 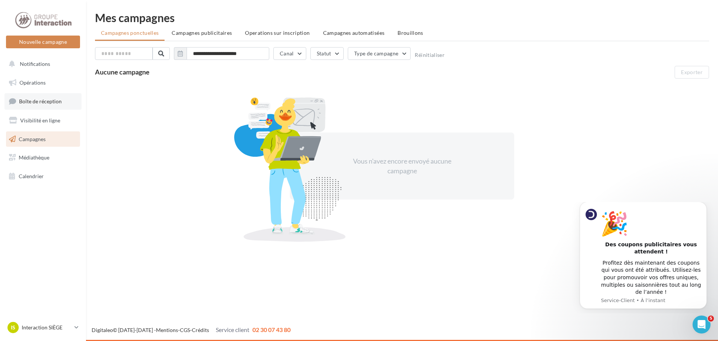 What do you see at coordinates (23, 12) in the screenshot?
I see `img: Profile image for Service-Client` at bounding box center [23, 12].